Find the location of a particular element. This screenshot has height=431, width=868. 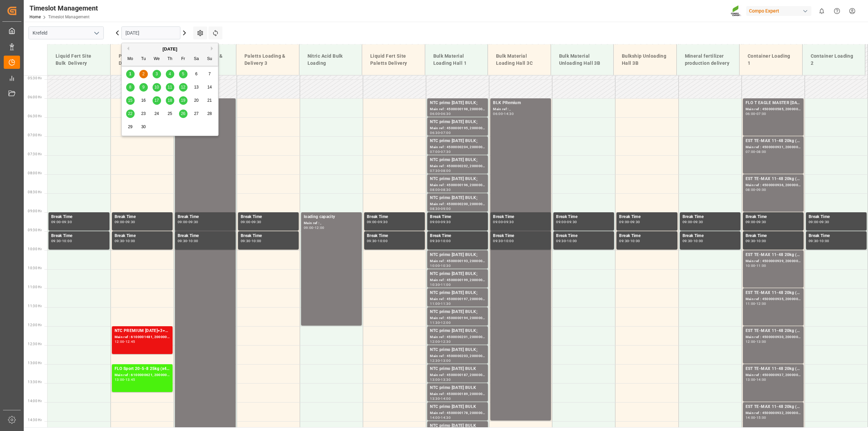

div: Main ref : , is located at coordinates (521, 109).